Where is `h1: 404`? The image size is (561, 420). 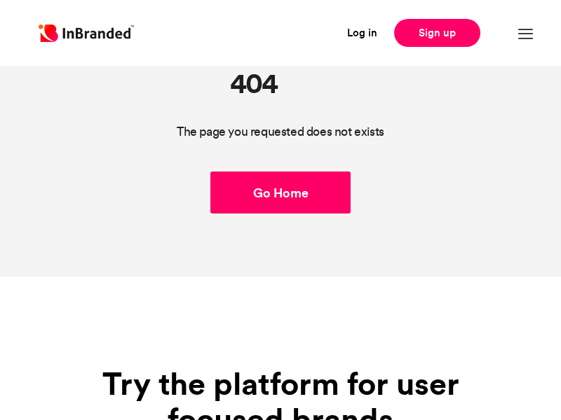 h1: 404 is located at coordinates (280, 83).